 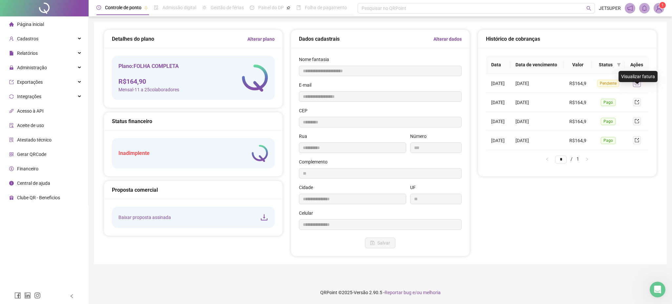 What do you see at coordinates (30, 82) in the screenshot?
I see `span: Exportações` at bounding box center [30, 82].